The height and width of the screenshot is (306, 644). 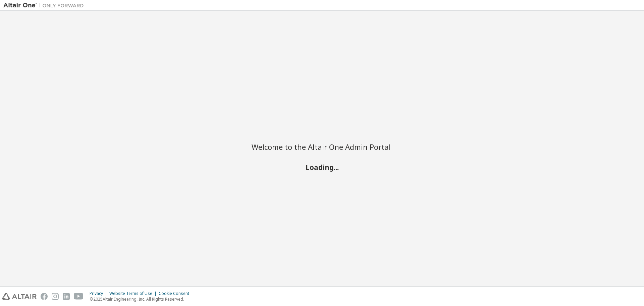 What do you see at coordinates (322, 167) in the screenshot?
I see `h2: Loading...` at bounding box center [322, 167].